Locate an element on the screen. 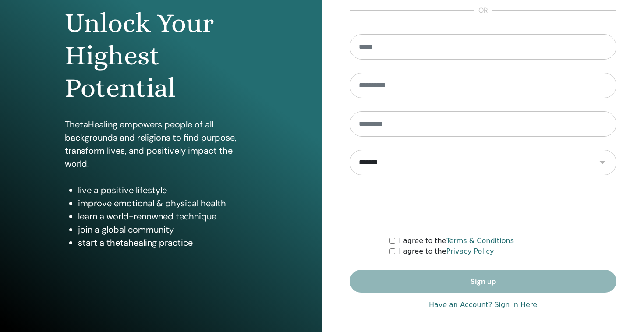 The height and width of the screenshot is (332, 644). span: or is located at coordinates (483, 10).